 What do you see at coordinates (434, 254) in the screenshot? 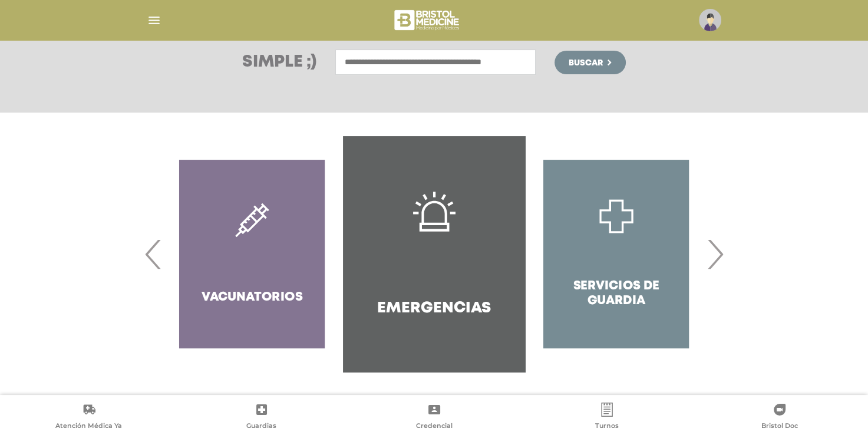
I see `a: Emergencias` at bounding box center [434, 254].